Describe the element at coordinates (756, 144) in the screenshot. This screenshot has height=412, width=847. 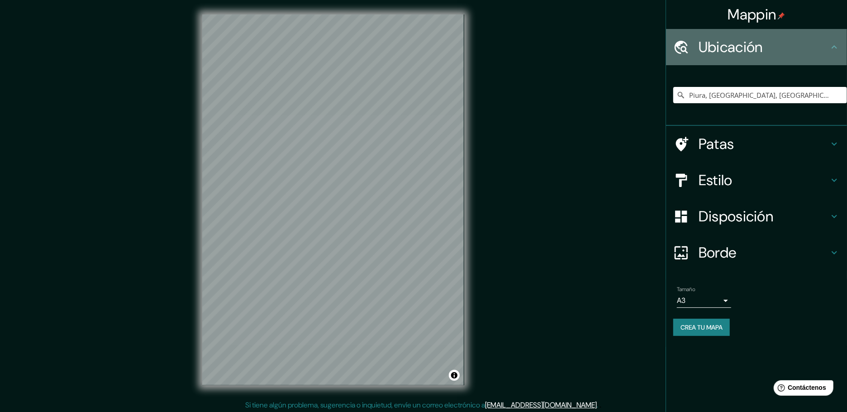
I see `div: Patas` at that location.